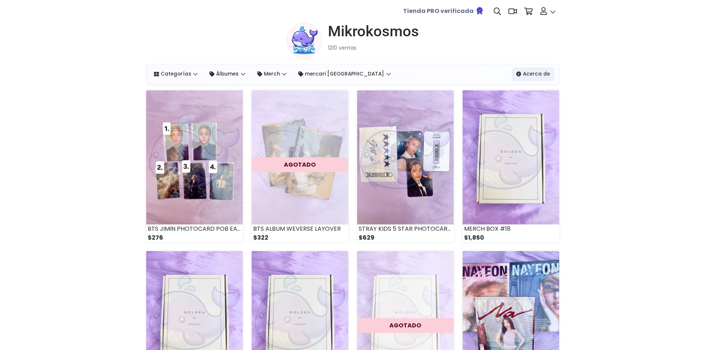 The width and height of the screenshot is (705, 350). I want to click on a: Merch, so click(272, 74).